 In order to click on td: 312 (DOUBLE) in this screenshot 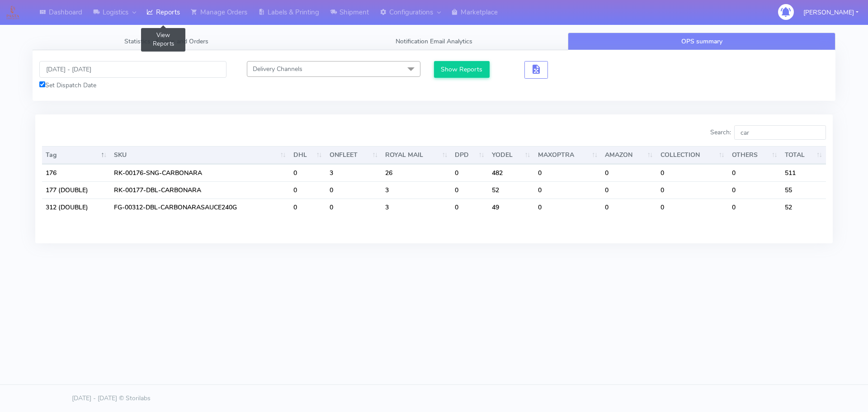, I will do `click(76, 207)`.